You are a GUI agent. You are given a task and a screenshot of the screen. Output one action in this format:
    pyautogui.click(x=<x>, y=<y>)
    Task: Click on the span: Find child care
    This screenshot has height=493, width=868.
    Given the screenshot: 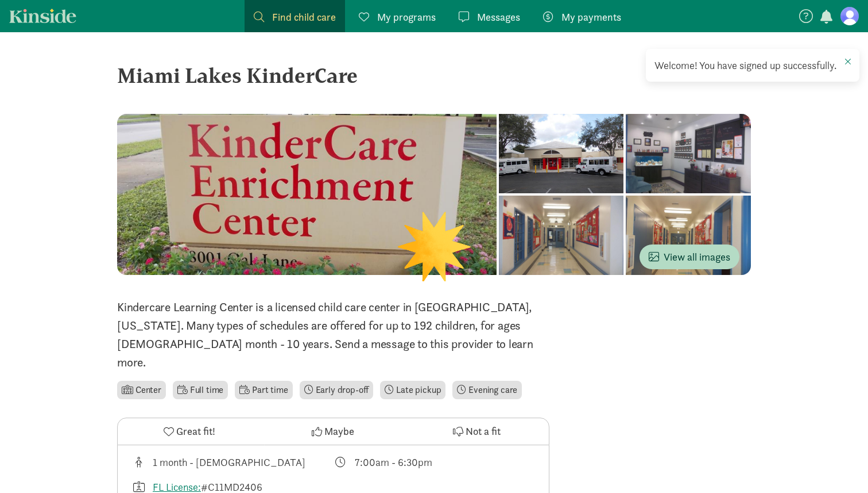 What is the action you would take?
    pyautogui.click(x=304, y=17)
    